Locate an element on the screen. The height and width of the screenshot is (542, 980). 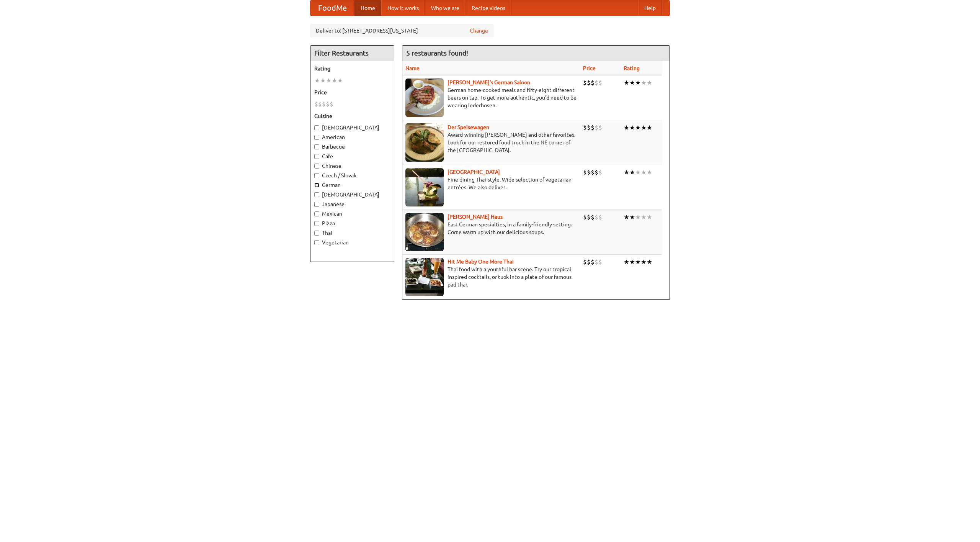
b: Der Speisewagen is located at coordinates (468, 127).